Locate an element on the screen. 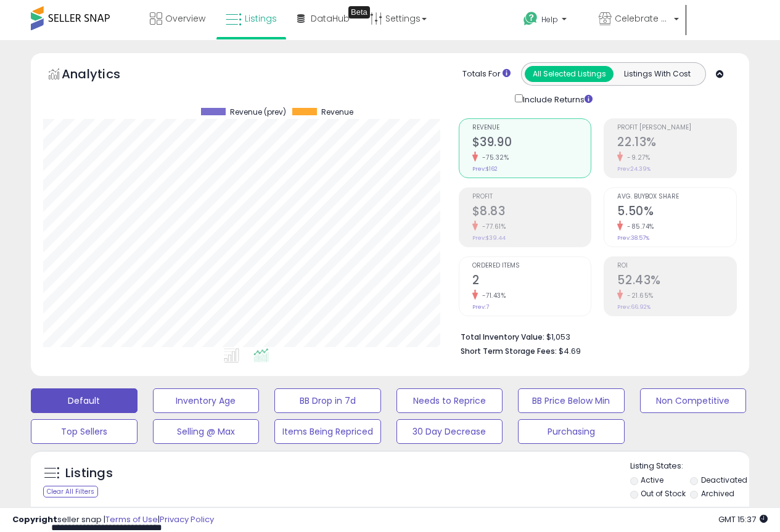 The image size is (780, 532). h2: 5.50% is located at coordinates (676, 212).